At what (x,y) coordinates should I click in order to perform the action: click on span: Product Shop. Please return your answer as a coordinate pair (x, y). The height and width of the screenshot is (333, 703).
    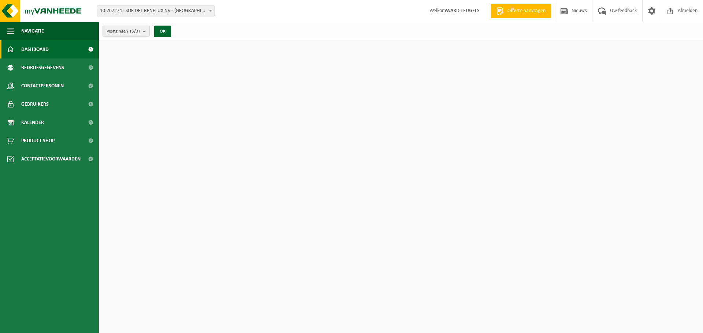
    Looking at the image, I should click on (38, 141).